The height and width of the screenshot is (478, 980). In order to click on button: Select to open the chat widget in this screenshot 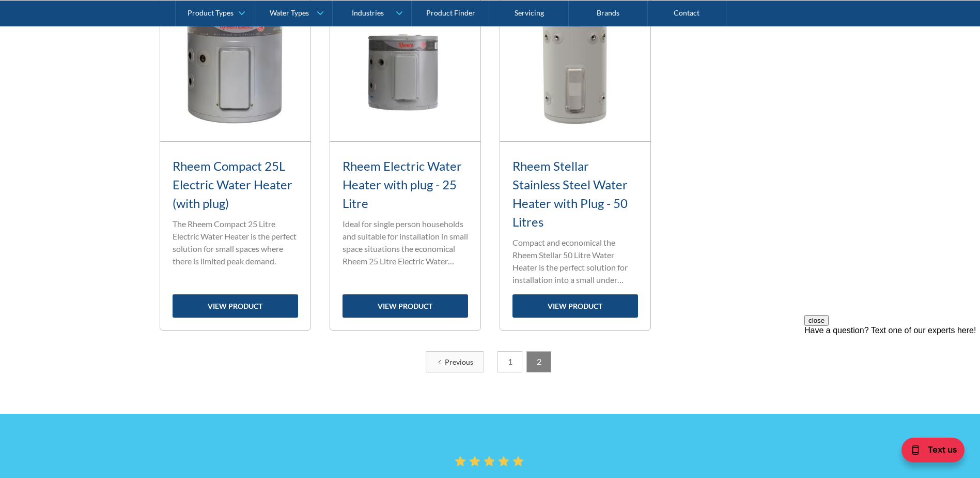, I will do `click(56, 24)`.